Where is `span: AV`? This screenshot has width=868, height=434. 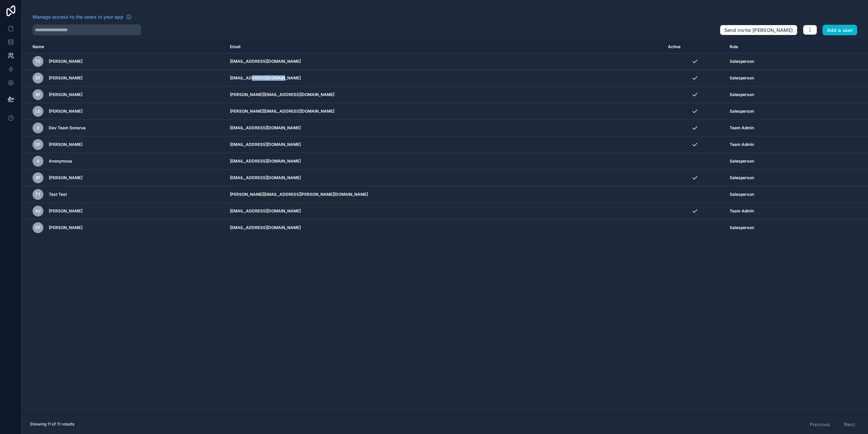 span: AV is located at coordinates (38, 211).